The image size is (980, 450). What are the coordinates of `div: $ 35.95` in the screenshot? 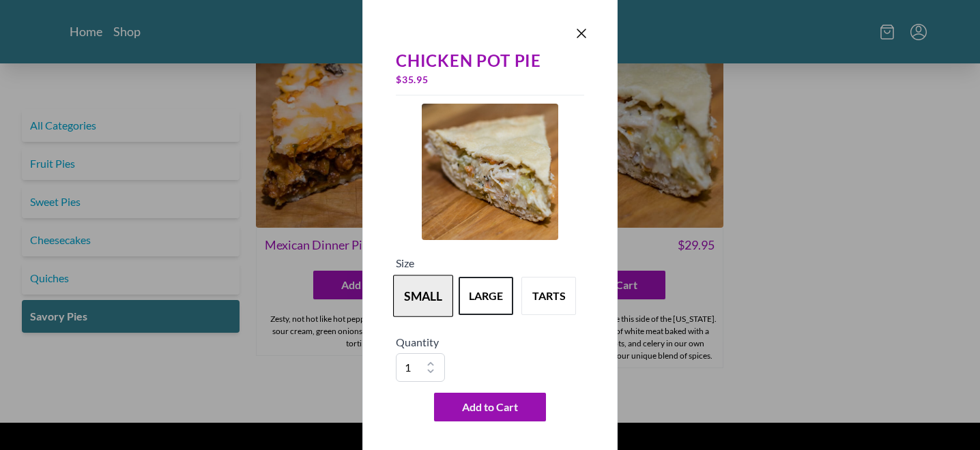 It's located at (490, 80).